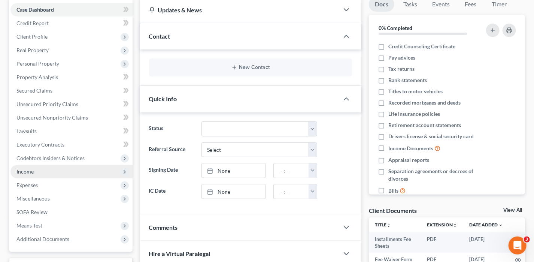 The width and height of the screenshot is (534, 262). Describe the element at coordinates (409, 160) in the screenshot. I see `span: Appraisal reports` at that location.